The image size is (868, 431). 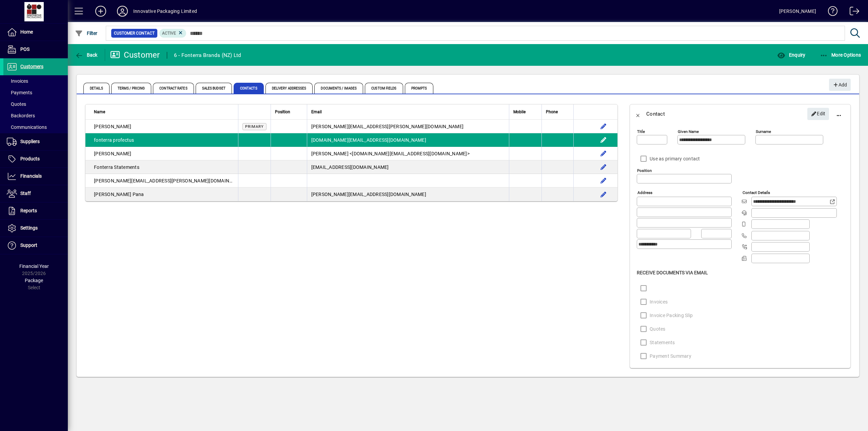 What do you see at coordinates (655, 114) in the screenshot?
I see `div: Contact` at bounding box center [655, 114].